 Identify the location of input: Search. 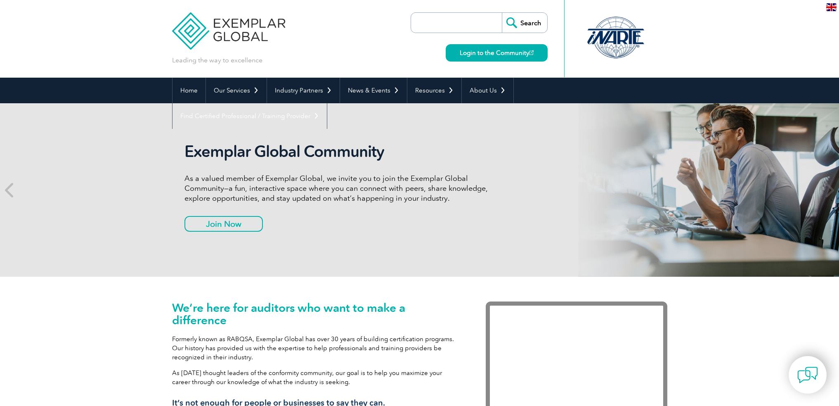
(525, 23).